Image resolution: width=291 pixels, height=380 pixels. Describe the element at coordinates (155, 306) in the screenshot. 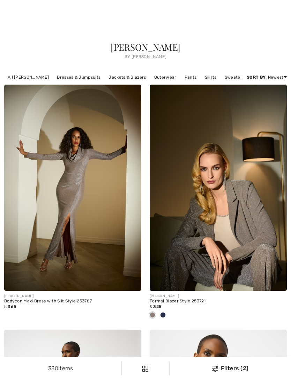

I see `span: ₤ 325` at that location.